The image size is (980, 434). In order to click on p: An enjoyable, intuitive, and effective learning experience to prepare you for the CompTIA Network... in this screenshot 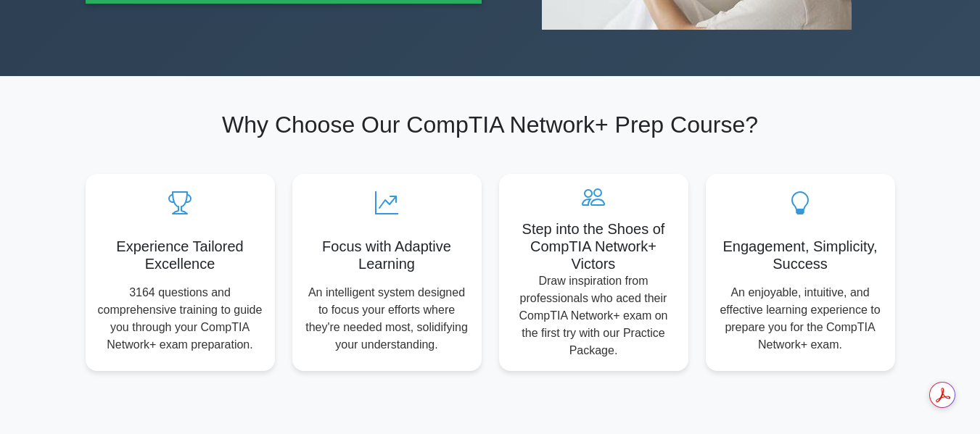, I will do `click(800, 319)`.